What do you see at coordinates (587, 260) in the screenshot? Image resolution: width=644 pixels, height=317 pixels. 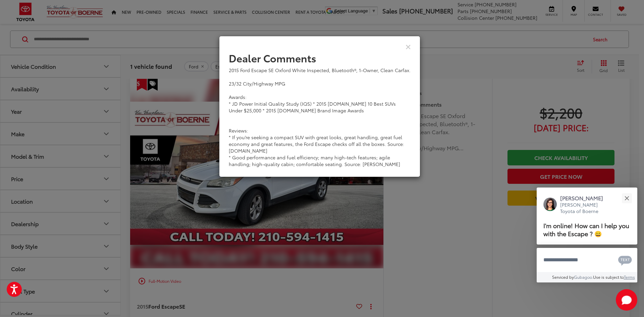 I see `textarea: Type your message` at bounding box center [587, 260].